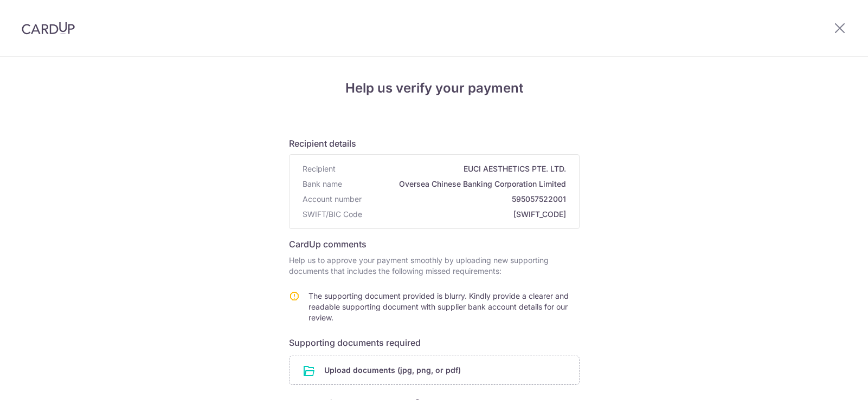 This screenshot has height=400, width=868. What do you see at coordinates (434, 144) in the screenshot?
I see `h6: Recipient details` at bounding box center [434, 144].